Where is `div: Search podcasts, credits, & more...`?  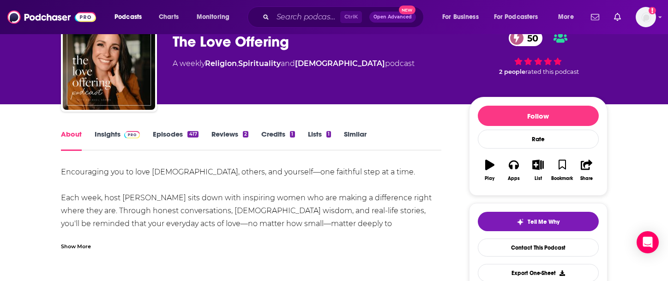
div: Search podcasts, credits, & more... is located at coordinates (345, 17).